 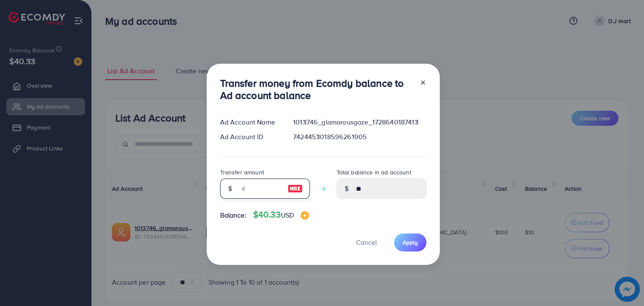 What do you see at coordinates (287, 215) in the screenshot?
I see `span: USD` at bounding box center [287, 215].